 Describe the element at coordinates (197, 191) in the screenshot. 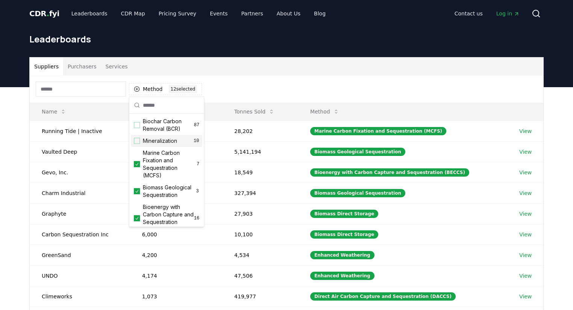

I see `span: 3` at that location.